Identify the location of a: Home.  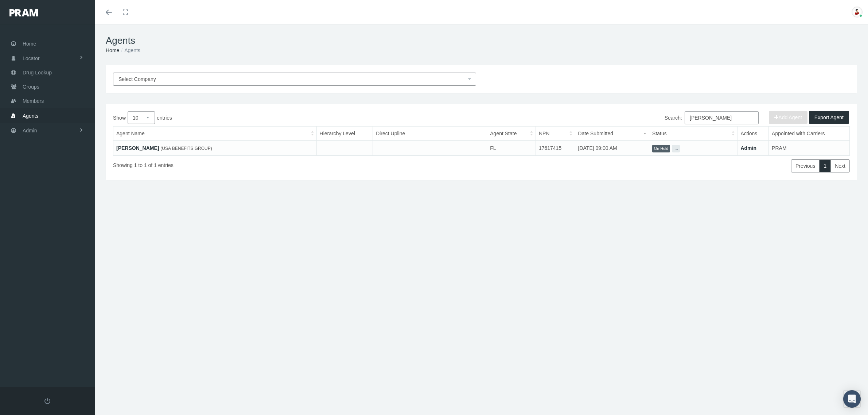
(113, 50).